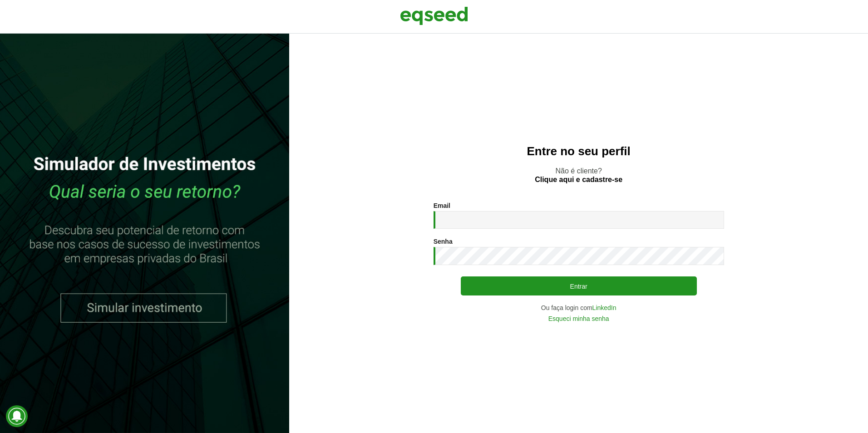  I want to click on h2: Entre no seu perfil, so click(578, 152).